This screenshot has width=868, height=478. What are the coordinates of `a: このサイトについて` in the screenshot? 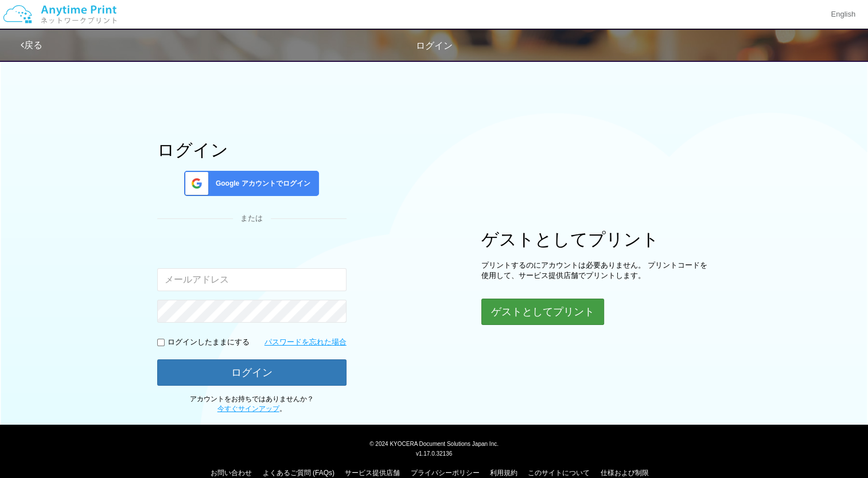 It's located at (559, 473).